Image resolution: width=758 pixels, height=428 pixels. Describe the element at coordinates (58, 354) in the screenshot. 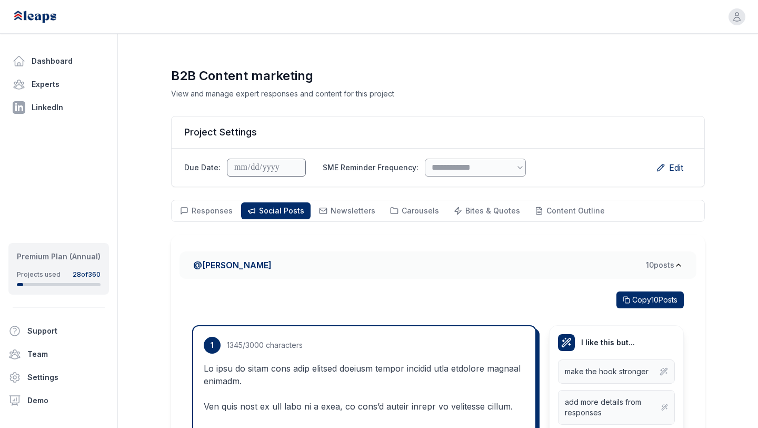

I see `a: Team` at that location.